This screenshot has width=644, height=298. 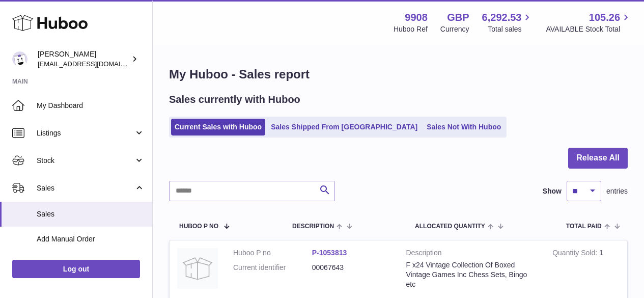 I want to click on div: Huboo Ref, so click(x=411, y=29).